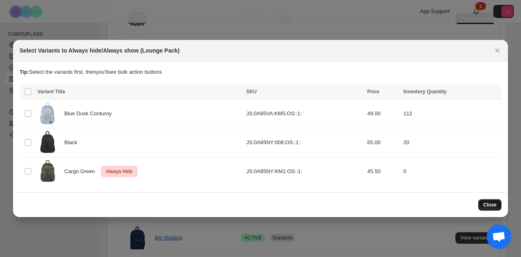  I want to click on span: Cargo Green, so click(82, 171).